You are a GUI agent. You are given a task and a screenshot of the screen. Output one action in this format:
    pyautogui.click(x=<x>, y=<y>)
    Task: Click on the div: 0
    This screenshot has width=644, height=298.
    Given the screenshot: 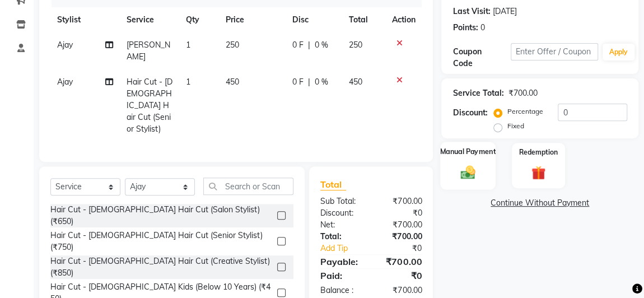 What is the action you would take?
    pyautogui.click(x=482, y=27)
    